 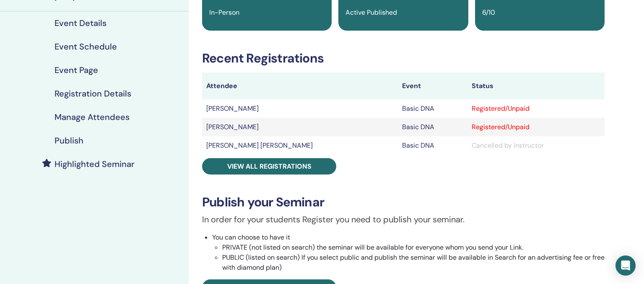 What do you see at coordinates (91, 117) in the screenshot?
I see `h4: Manage Attendees` at bounding box center [91, 117].